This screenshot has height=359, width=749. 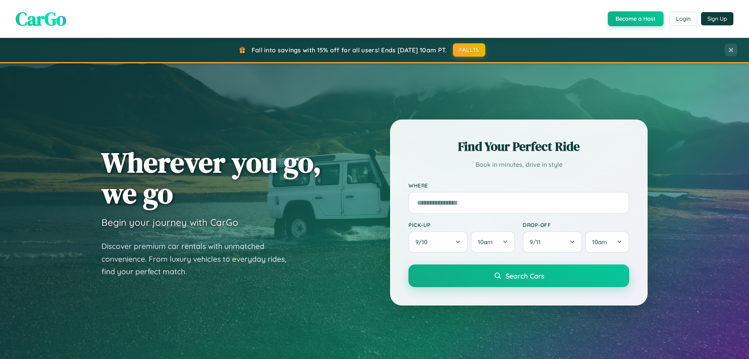 I want to click on button: 9/11, so click(x=553, y=242).